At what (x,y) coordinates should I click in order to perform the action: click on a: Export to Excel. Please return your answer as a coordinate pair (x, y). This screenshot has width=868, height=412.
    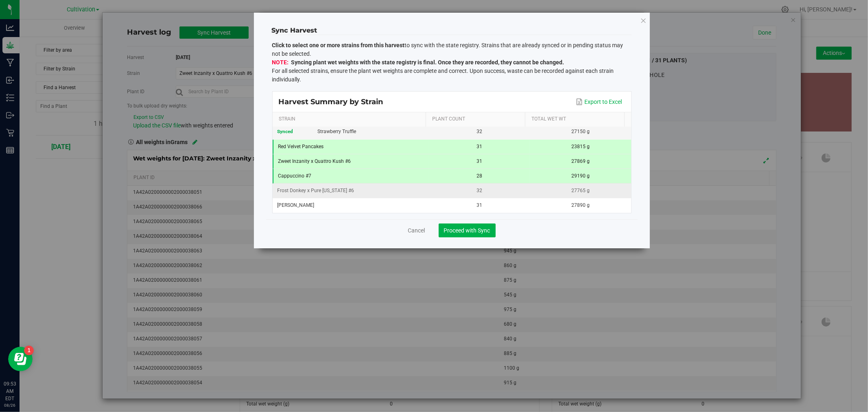
    Looking at the image, I should click on (598, 101).